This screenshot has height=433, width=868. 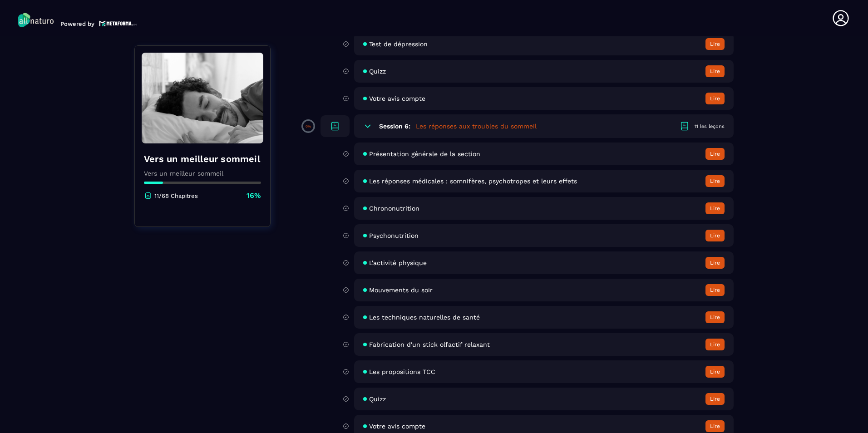 What do you see at coordinates (254, 196) in the screenshot?
I see `p: 16%` at bounding box center [254, 196].